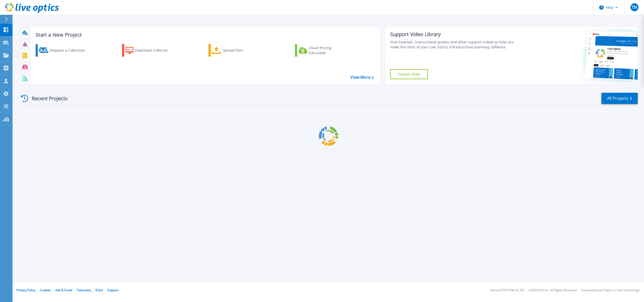 The image size is (644, 302). Describe the element at coordinates (362, 77) in the screenshot. I see `a: View More` at that location.